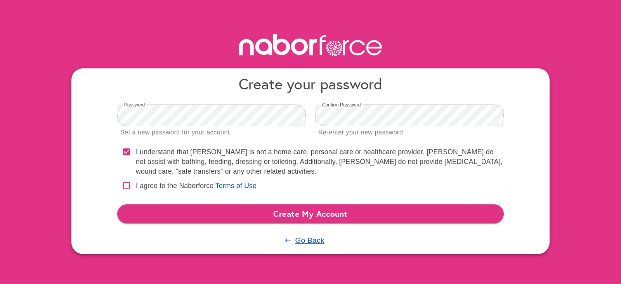 This screenshot has width=621, height=284. I want to click on div: Set a new password for your account, so click(175, 132).